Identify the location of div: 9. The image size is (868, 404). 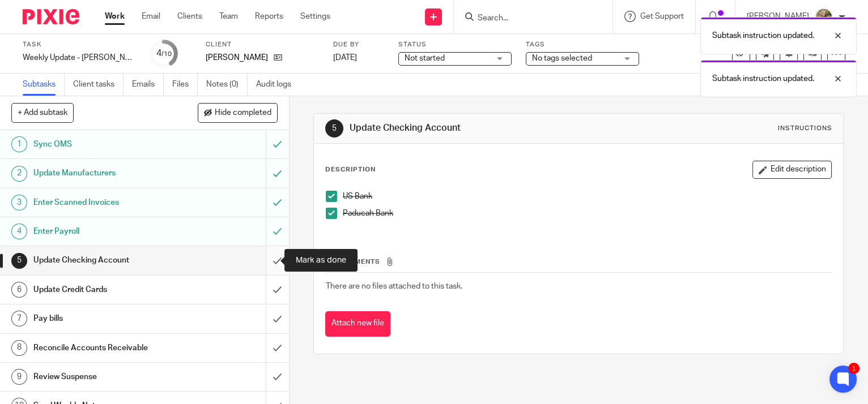
(19, 377).